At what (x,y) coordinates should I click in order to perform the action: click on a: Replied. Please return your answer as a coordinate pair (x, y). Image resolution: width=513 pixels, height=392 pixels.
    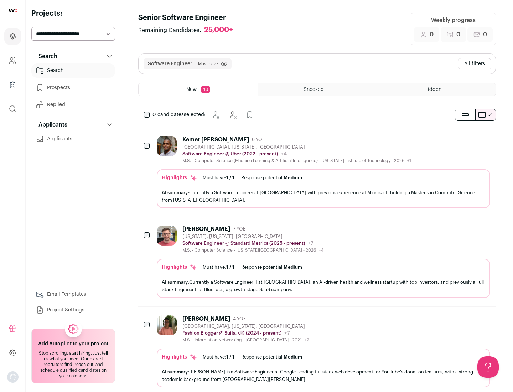
    Looking at the image, I should click on (73, 105).